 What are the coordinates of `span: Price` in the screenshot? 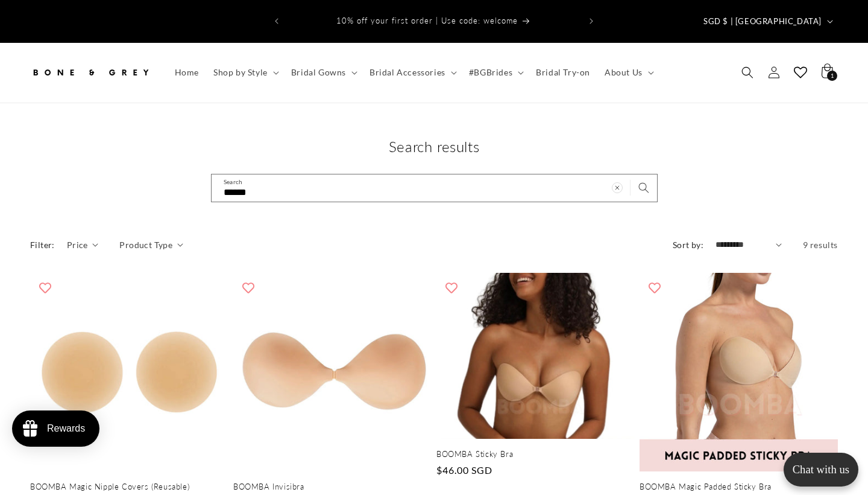 It's located at (77, 244).